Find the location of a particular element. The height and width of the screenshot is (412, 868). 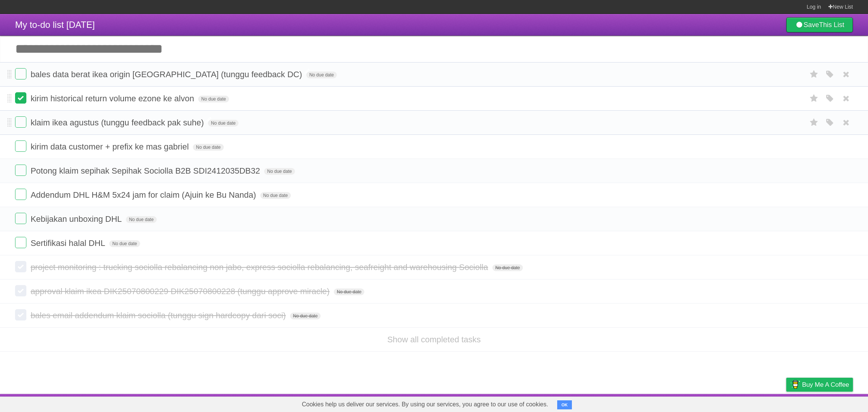

a: Developers is located at coordinates (726, 403).